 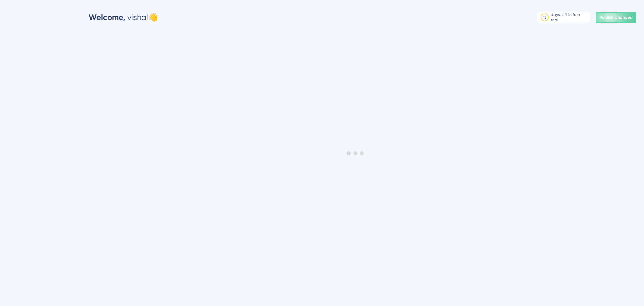 I want to click on span: Publish Changes, so click(x=616, y=17).